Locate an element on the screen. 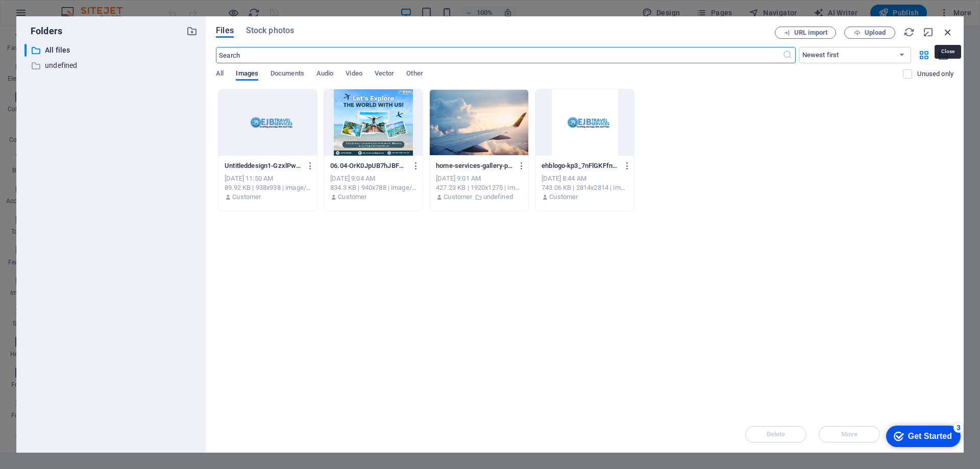 The width and height of the screenshot is (980, 469). span: Vector is located at coordinates (384, 75).